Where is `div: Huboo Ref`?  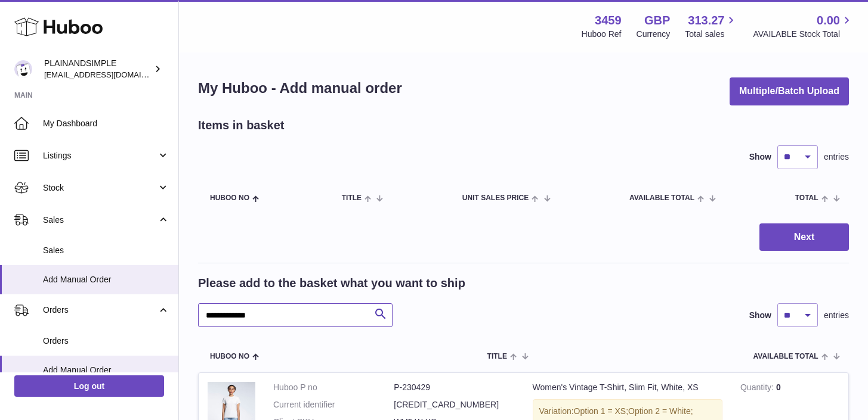 div: Huboo Ref is located at coordinates (602, 34).